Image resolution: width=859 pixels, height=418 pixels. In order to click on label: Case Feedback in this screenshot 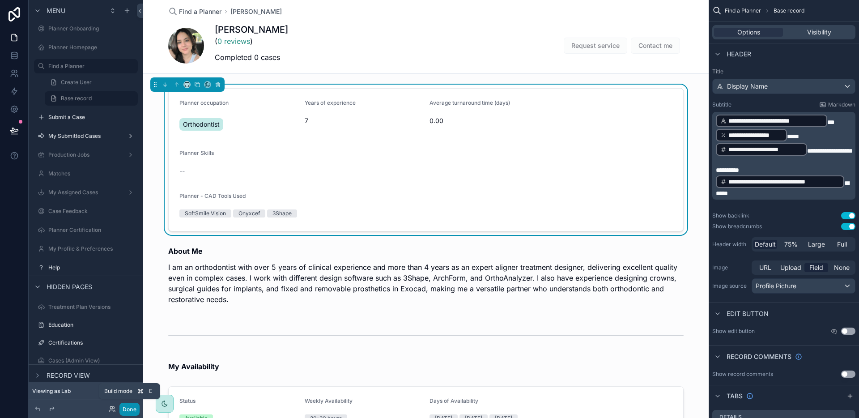, I will do `click(92, 211)`.